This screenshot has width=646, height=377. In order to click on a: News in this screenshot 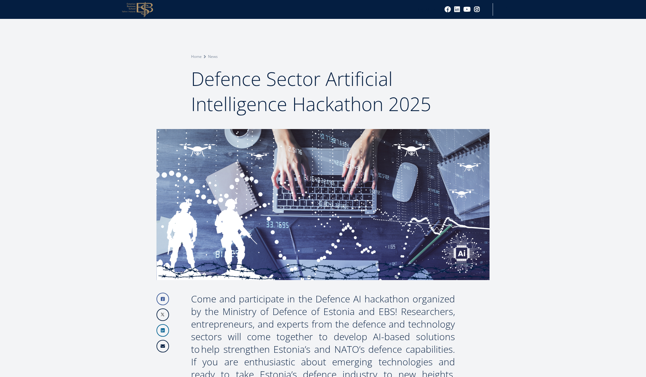, I will do `click(213, 57)`.